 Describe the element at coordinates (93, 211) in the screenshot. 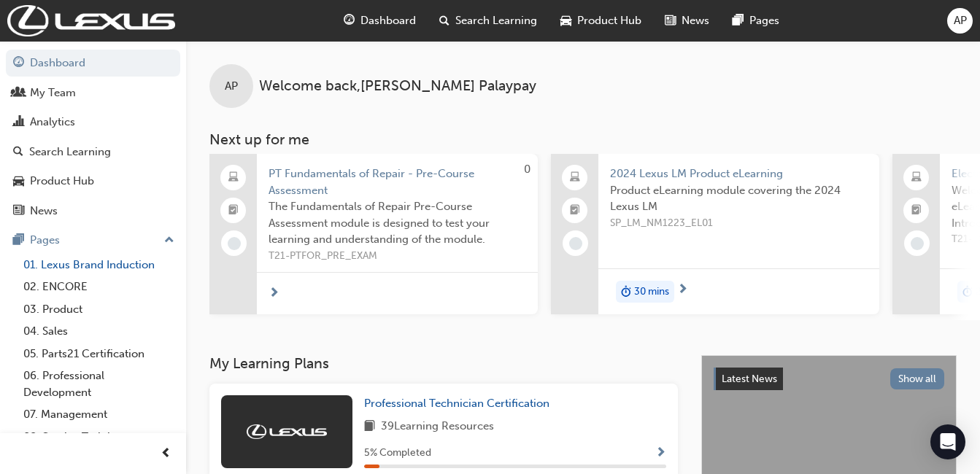

I see `a: News` at that location.